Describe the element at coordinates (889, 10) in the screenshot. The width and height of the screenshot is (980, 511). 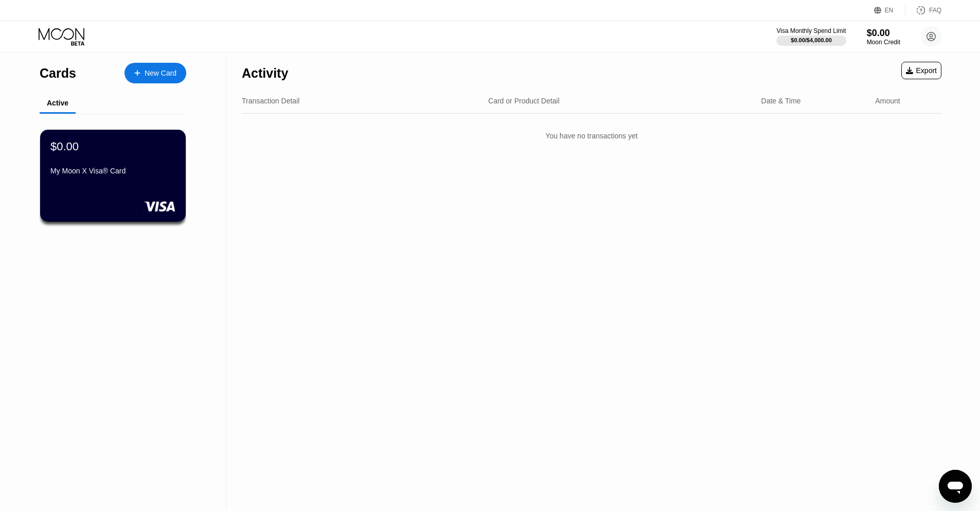
I see `div: EN` at that location.